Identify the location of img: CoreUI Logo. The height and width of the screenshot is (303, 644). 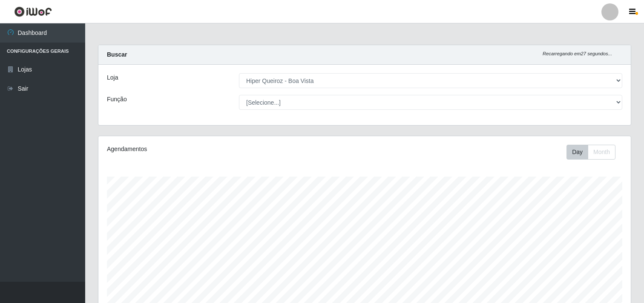
(33, 11).